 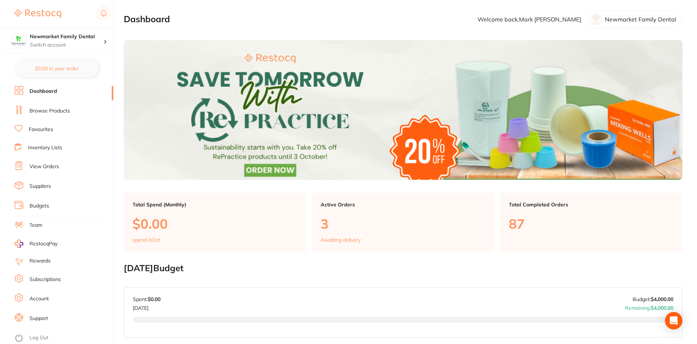 I want to click on a: Account, so click(x=39, y=299).